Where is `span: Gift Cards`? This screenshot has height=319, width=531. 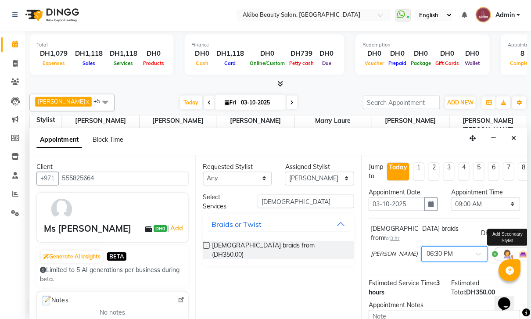
span: Gift Cards is located at coordinates (448, 63).